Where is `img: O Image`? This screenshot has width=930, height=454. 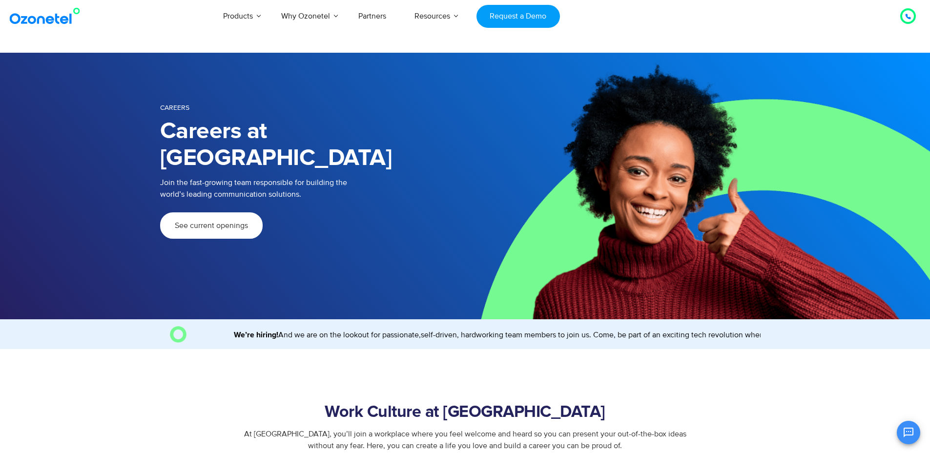
img: O Image is located at coordinates (178, 334).